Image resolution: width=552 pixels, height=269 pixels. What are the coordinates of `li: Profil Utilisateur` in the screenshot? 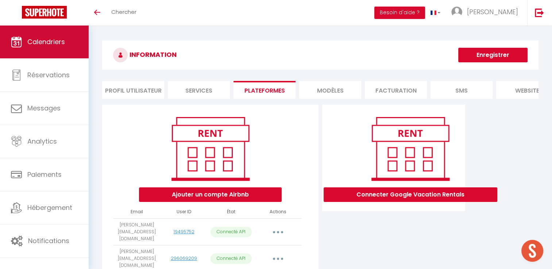 It's located at (133, 90).